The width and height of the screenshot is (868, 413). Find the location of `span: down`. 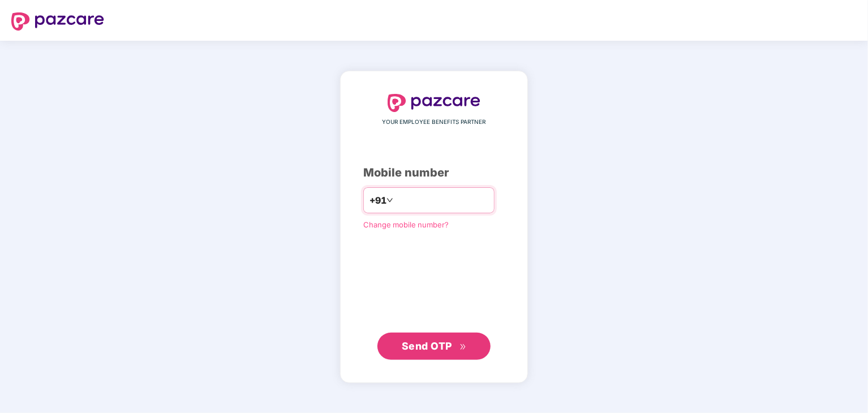

span: down is located at coordinates (390, 200).